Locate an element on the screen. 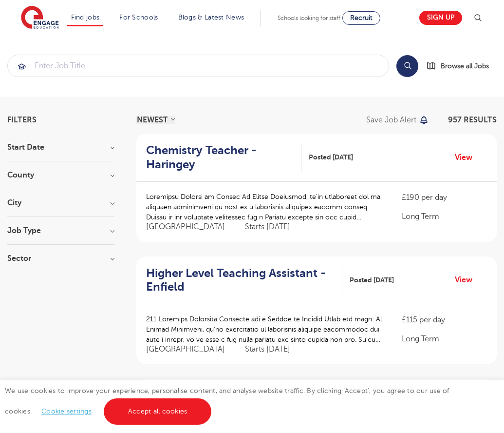 This screenshot has height=433, width=504. a: Chemistry Teacher - Haringey is located at coordinates (223, 158).